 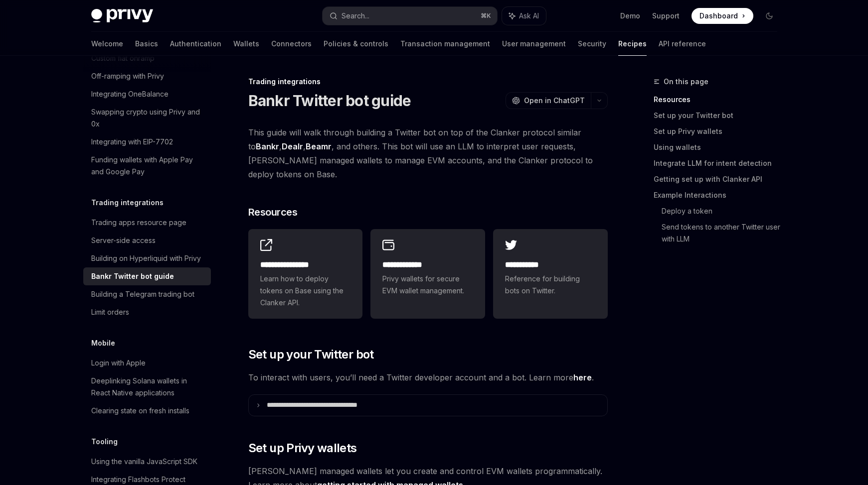 What do you see at coordinates (330, 101) in the screenshot?
I see `h1: Bankr Twitter bot guide` at bounding box center [330, 101].